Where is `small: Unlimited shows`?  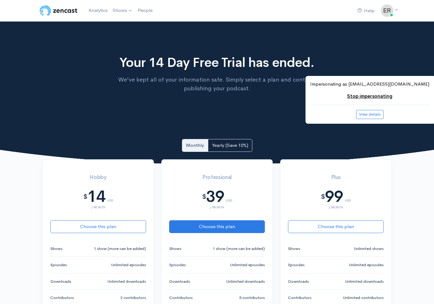 small: Unlimited shows is located at coordinates (369, 249).